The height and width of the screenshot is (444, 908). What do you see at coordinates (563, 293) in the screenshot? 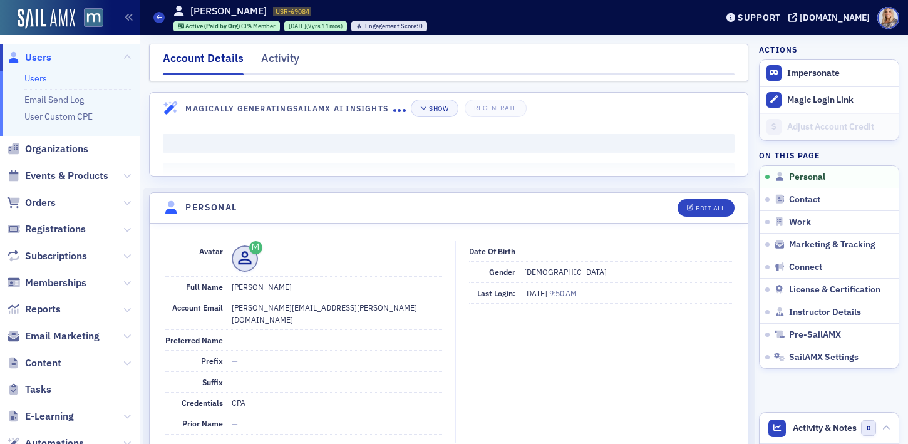
I see `span: 9:50 AM` at bounding box center [563, 293].